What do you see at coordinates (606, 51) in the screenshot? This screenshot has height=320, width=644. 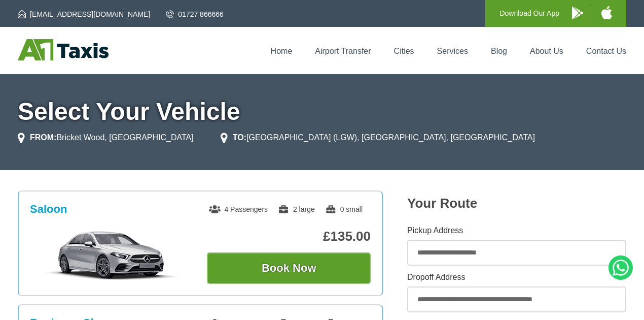 I see `a: Contact Us` at bounding box center [606, 51].